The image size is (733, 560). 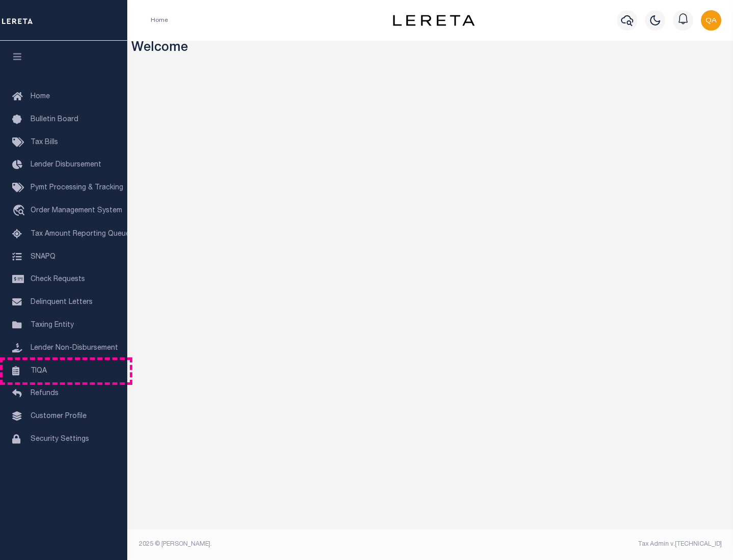 I want to click on span: Home, so click(x=40, y=97).